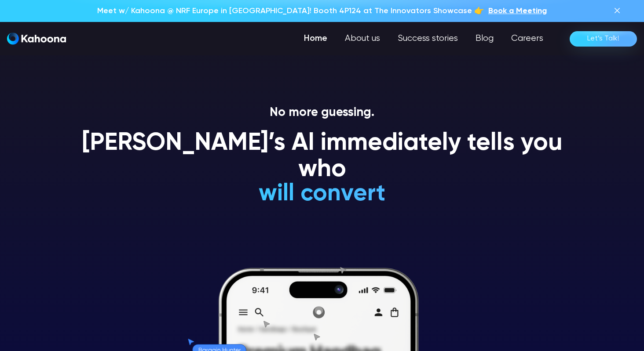 This screenshot has width=644, height=351. What do you see at coordinates (36, 39) in the screenshot?
I see `img: Kahoona logo white` at bounding box center [36, 39].